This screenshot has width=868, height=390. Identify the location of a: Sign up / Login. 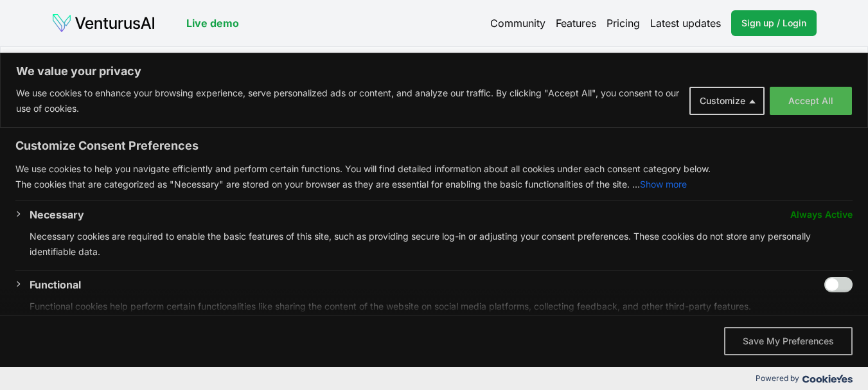
(774, 23).